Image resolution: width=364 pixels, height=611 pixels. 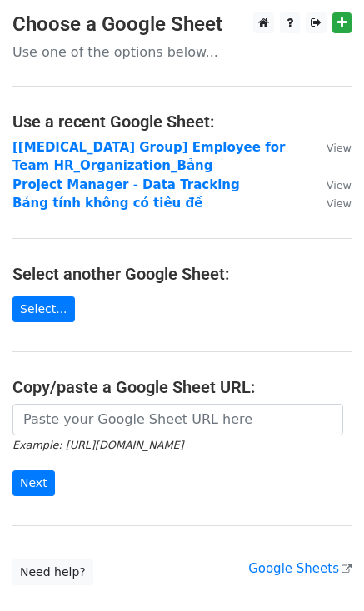 I want to click on p: Use one of the options below..., so click(x=182, y=51).